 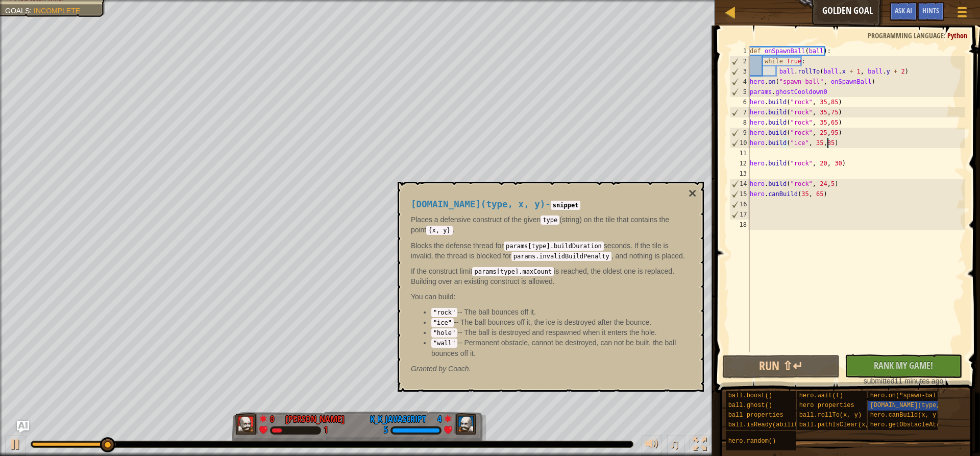 What do you see at coordinates (566, 205) in the screenshot?
I see `code: snippet` at bounding box center [566, 205].